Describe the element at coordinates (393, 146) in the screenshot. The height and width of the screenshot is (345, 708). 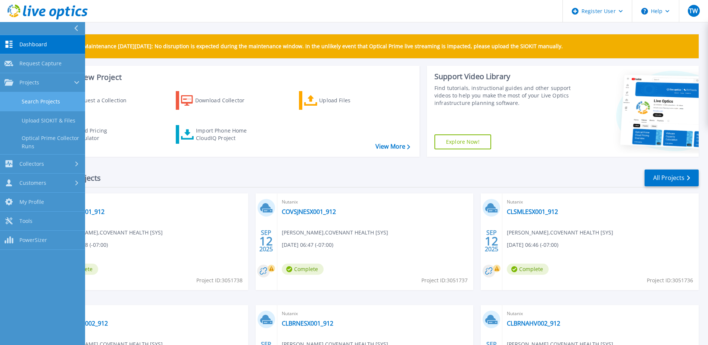
I see `a: View More` at that location.